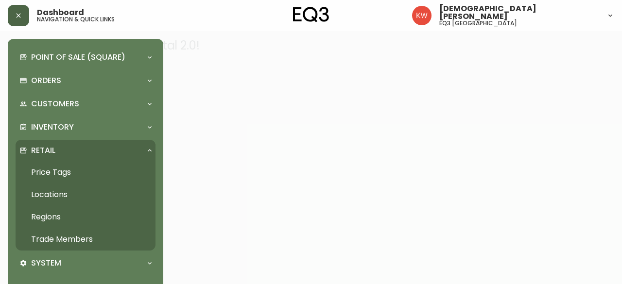 The width and height of the screenshot is (622, 284). I want to click on div: System, so click(86, 263).